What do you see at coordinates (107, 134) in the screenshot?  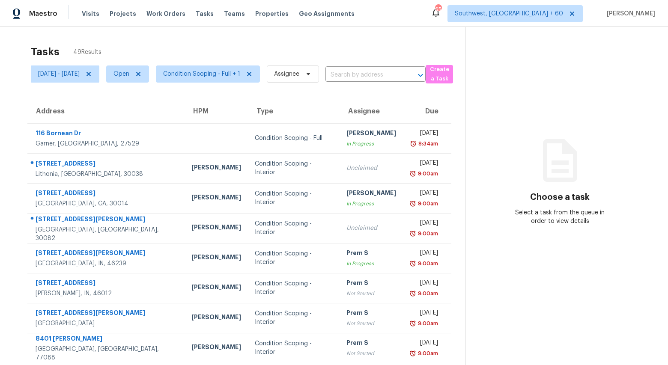 I see `div: 116 Bornean Dr` at bounding box center [107, 134].